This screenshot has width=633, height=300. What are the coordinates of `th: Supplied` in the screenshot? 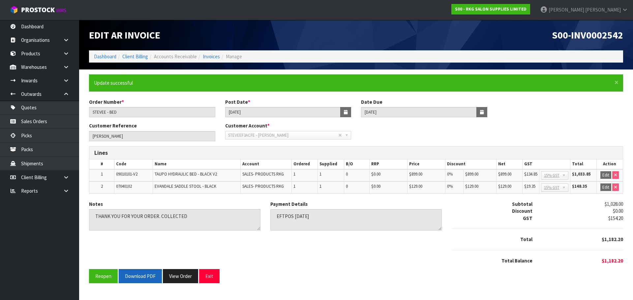 It's located at (331, 164).